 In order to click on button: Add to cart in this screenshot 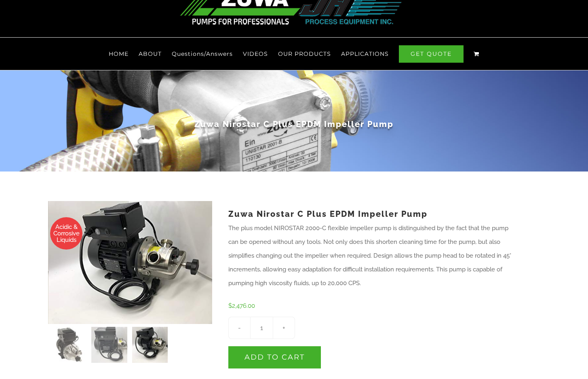, I will do `click(274, 357)`.